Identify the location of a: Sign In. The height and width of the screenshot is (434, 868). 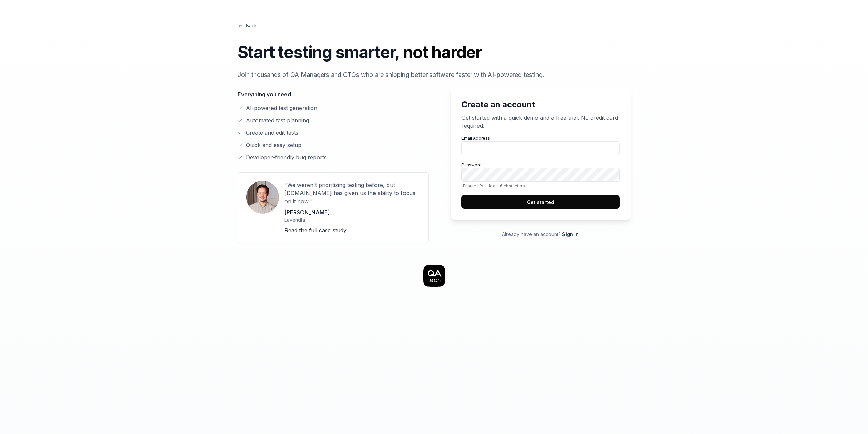
(570, 234).